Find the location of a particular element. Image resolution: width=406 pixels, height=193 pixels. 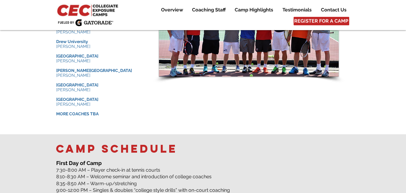

span: First Day of Camp is located at coordinates (79, 163).